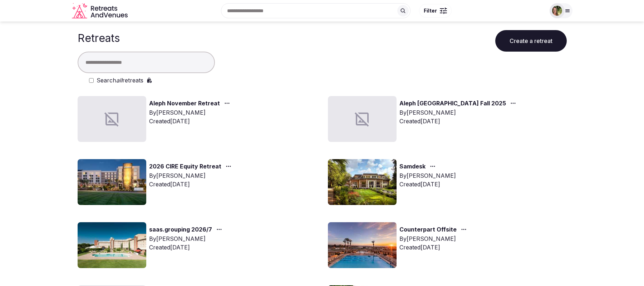  I want to click on img: Top retreat image for the retreat: Samdesk, so click(362, 182).